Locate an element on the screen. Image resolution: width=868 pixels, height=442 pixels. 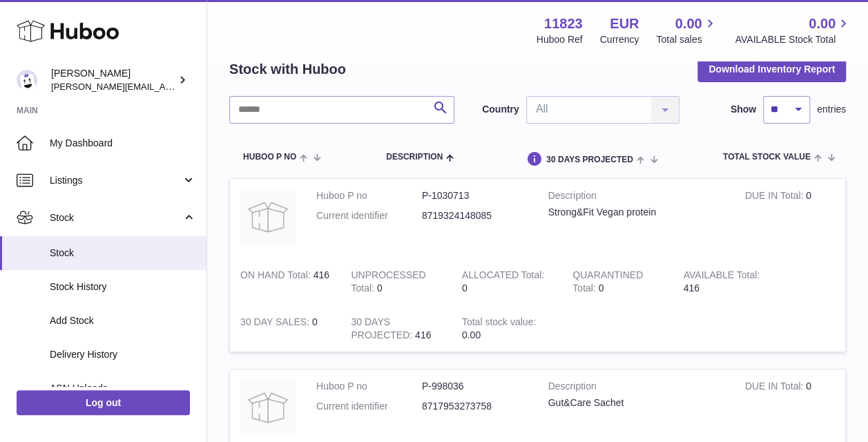
span: Total stock value is located at coordinates (766, 157).